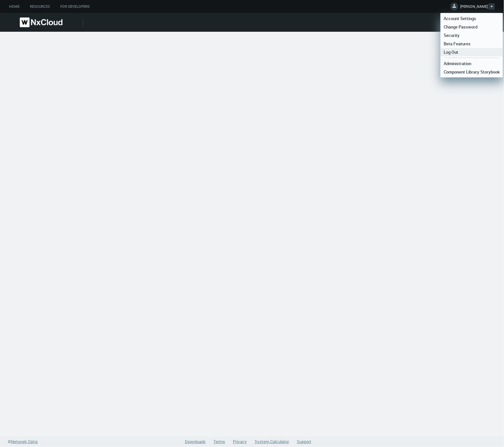 The image size is (504, 447). Describe the element at coordinates (41, 22) in the screenshot. I see `img: Nx Cloud logo` at that location.